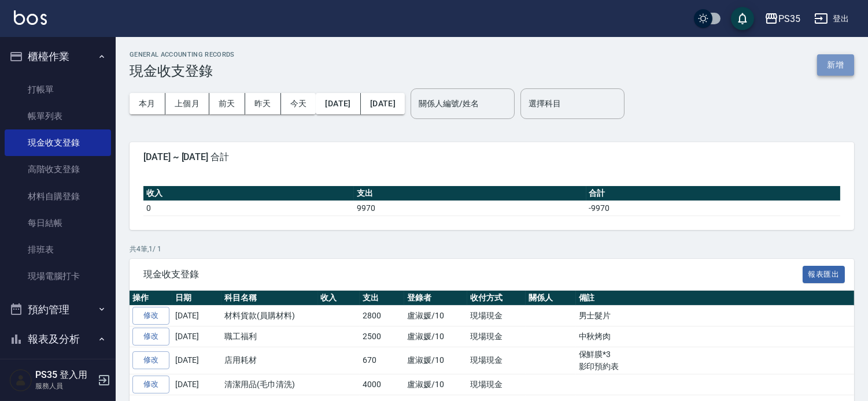 The width and height of the screenshot is (868, 401). Describe the element at coordinates (382, 337) in the screenshot. I see `td: 2500` at that location.